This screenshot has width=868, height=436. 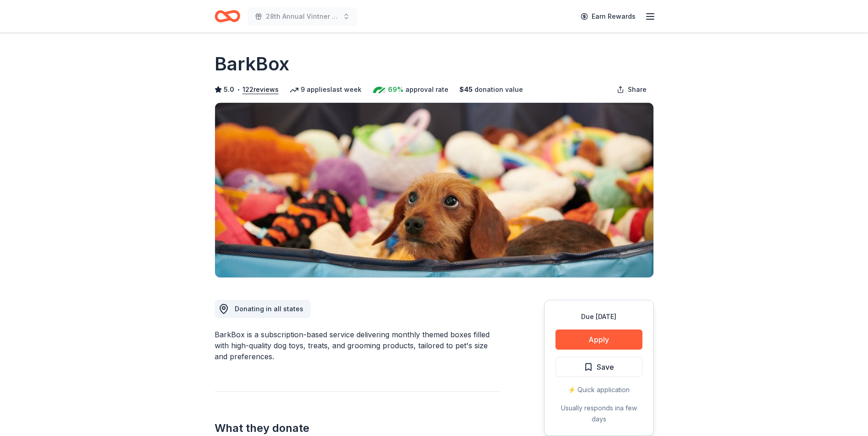 I want to click on span: donation value, so click(x=499, y=89).